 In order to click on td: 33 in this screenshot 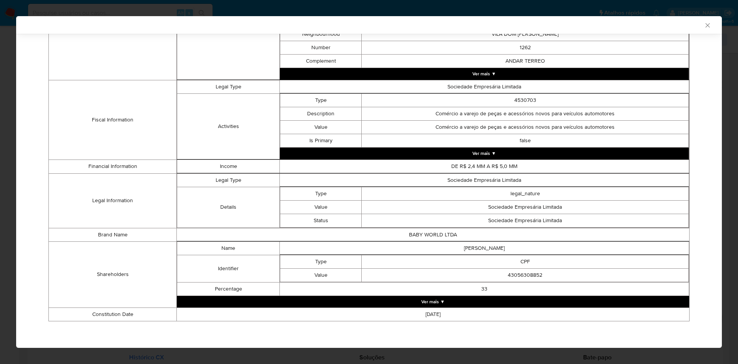, I will do `click(484, 289)`.